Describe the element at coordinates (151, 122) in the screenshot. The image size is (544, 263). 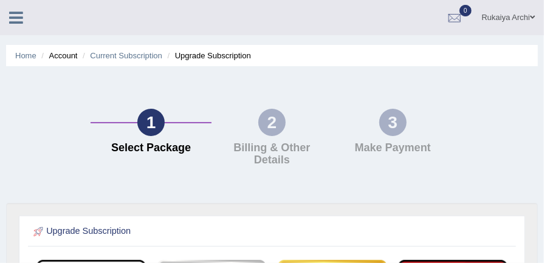
I see `div: 1` at that location.